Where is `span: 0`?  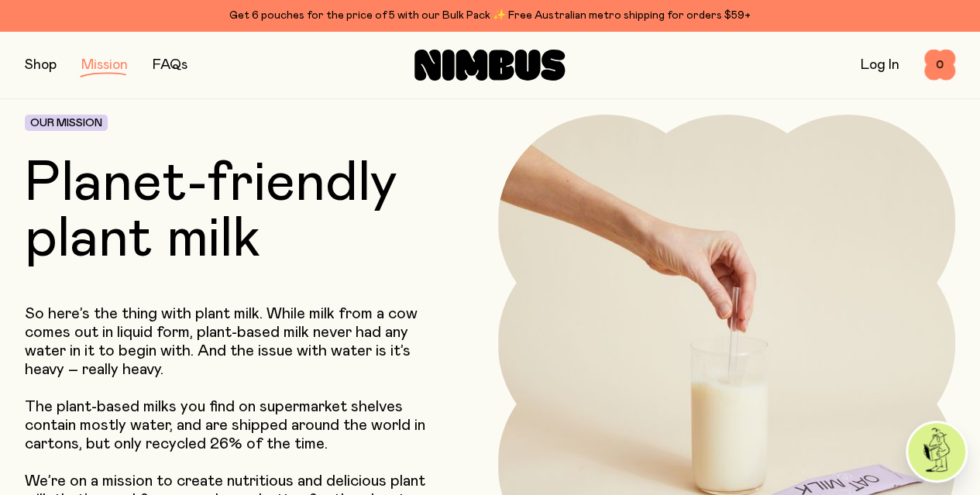
span: 0 is located at coordinates (940, 65).